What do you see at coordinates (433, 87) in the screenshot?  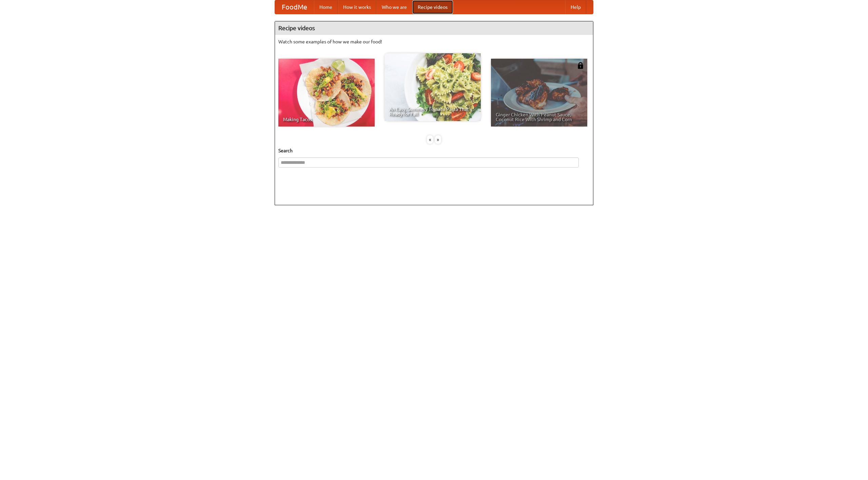 I see `a: An Easy, Summery Tomato Pasta That's Ready for Fall` at bounding box center [433, 87].